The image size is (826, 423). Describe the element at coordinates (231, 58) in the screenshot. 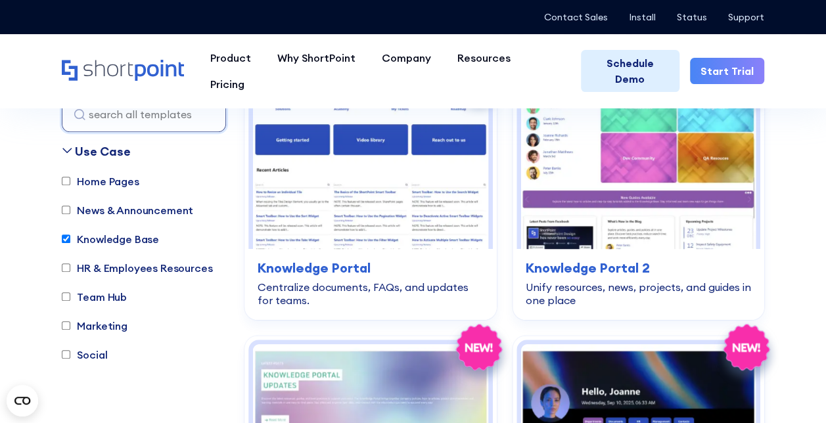

I see `a: Product` at that location.